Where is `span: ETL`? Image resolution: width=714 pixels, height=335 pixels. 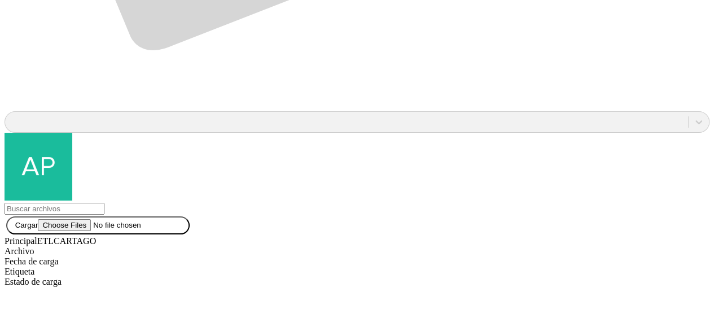 span: ETL is located at coordinates (45, 240).